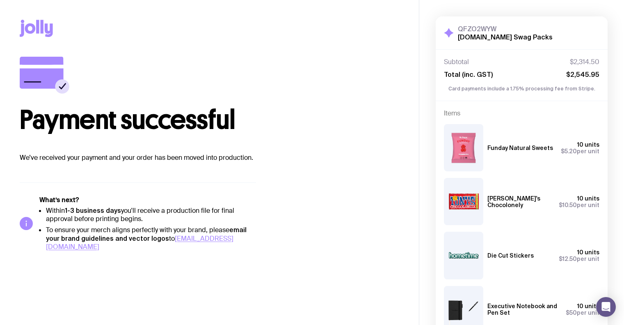 The width and height of the screenshot is (624, 325). What do you see at coordinates (523, 309) in the screenshot?
I see `h3: Executive Notebook and Pen Set` at bounding box center [523, 309].